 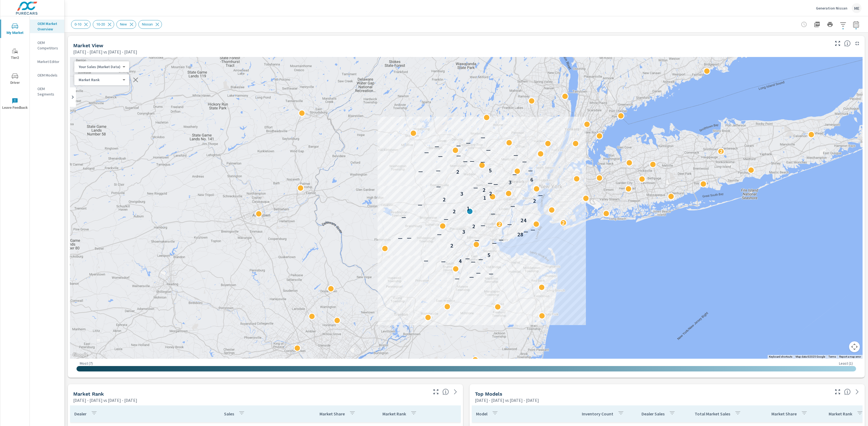 What do you see at coordinates (15, 55) in the screenshot?
I see `span: Tier2` at bounding box center [15, 55].